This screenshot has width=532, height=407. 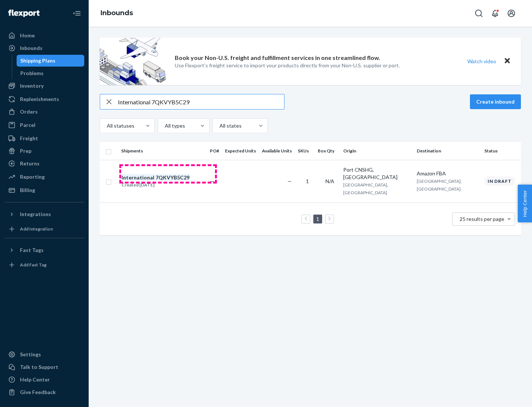 What do you see at coordinates (164, 125) in the screenshot?
I see `input: All types` at bounding box center [164, 125].